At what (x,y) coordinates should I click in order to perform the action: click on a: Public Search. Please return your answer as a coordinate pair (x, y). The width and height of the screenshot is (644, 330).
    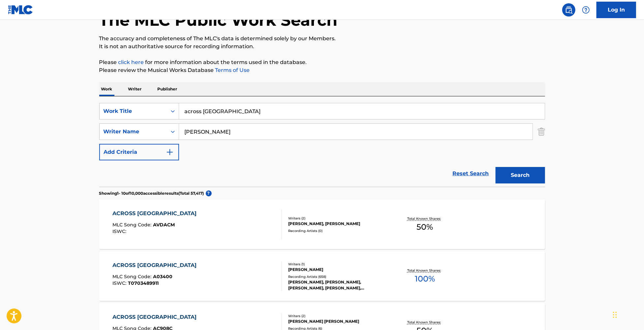
    Looking at the image, I should click on (569, 10).